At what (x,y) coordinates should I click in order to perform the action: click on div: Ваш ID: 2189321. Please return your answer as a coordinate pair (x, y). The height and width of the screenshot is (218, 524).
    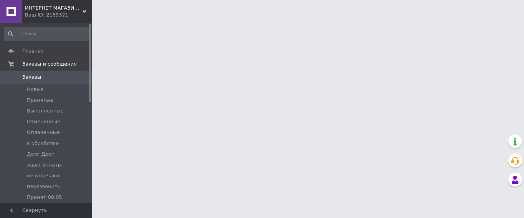
    Looking at the image, I should click on (58, 15).